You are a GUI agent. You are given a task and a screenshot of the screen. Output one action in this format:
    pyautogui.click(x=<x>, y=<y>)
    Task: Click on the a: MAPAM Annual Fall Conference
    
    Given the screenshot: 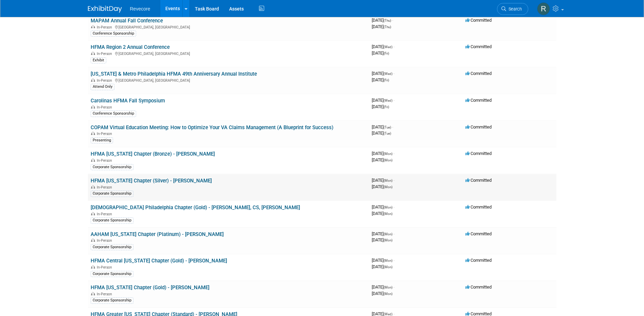 What is the action you would take?
    pyautogui.click(x=127, y=21)
    